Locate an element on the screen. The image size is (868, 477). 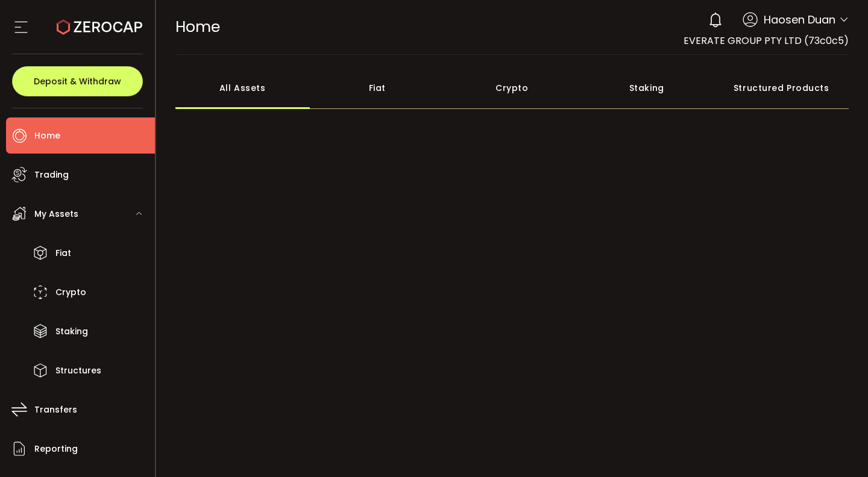
span: Trading is located at coordinates (51, 174).